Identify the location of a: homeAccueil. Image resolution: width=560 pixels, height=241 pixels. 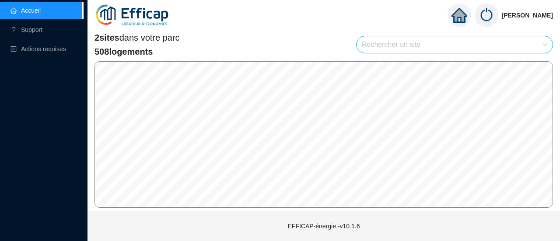
(25, 10).